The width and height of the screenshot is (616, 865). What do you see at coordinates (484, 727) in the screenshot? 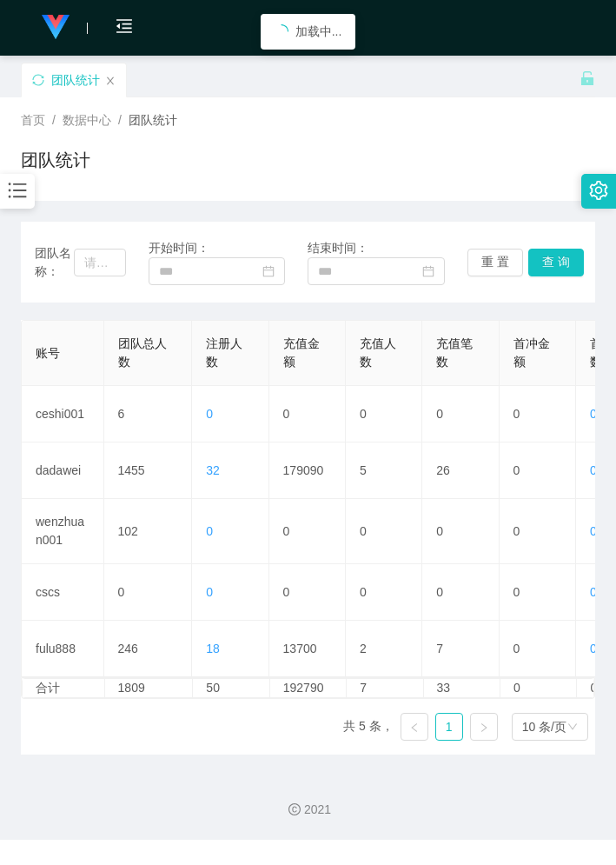
I see `li: 下一页` at bounding box center [484, 727].